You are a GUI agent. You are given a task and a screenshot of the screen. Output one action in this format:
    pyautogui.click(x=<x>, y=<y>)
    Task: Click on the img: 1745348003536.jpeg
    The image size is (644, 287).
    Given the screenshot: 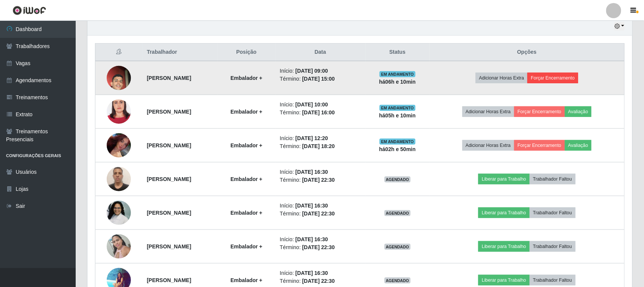 What is the action you would take?
    pyautogui.click(x=119, y=179)
    